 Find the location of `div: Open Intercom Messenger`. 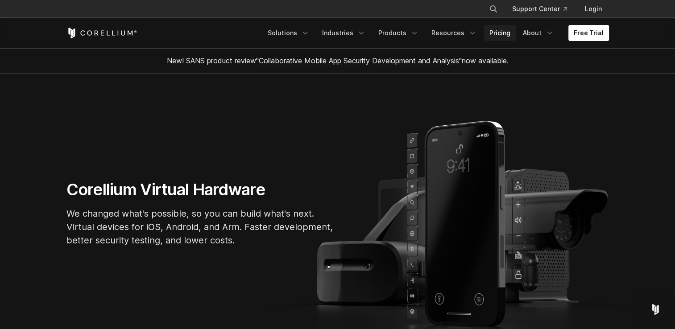

div: Open Intercom Messenger is located at coordinates (655, 309).